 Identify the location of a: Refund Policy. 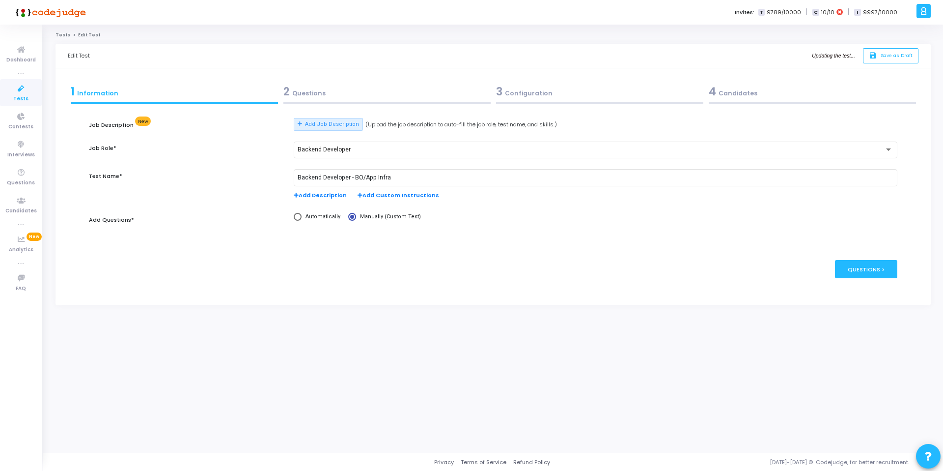
(531, 462).